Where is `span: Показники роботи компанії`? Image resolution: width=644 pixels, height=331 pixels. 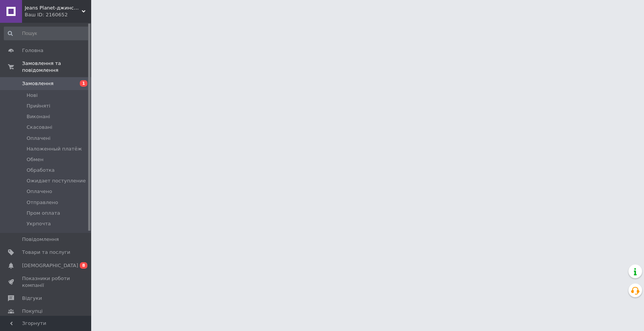
span: Показники роботи компанії is located at coordinates (46, 282).